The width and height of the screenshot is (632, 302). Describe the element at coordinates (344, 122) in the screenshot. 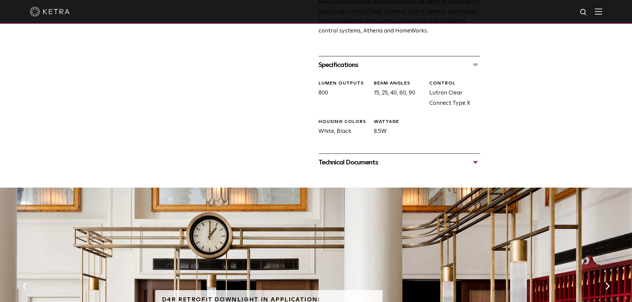

I see `div: HOUSING COLORS` at that location.